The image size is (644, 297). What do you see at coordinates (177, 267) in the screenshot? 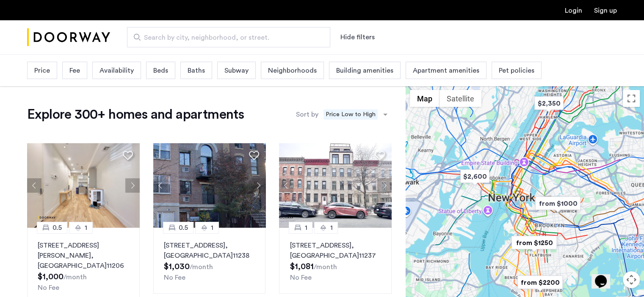
I see `span: $1,030` at bounding box center [177, 267].